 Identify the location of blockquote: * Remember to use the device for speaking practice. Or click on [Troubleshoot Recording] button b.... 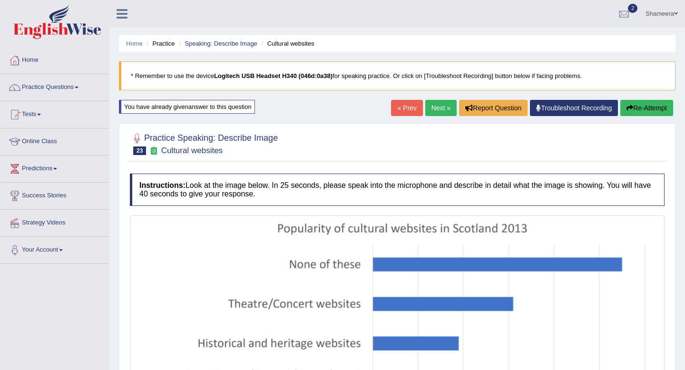
(397, 76).